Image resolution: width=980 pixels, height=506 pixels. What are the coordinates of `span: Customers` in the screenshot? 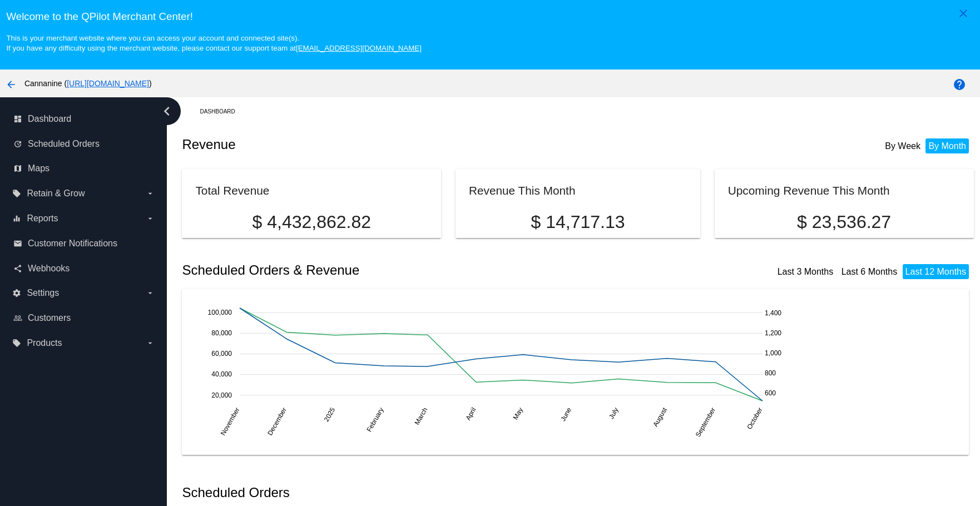 It's located at (49, 319).